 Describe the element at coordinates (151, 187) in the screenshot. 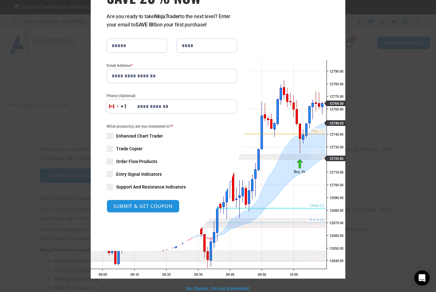

I see `span: Support And Resistance Indicators` at that location.